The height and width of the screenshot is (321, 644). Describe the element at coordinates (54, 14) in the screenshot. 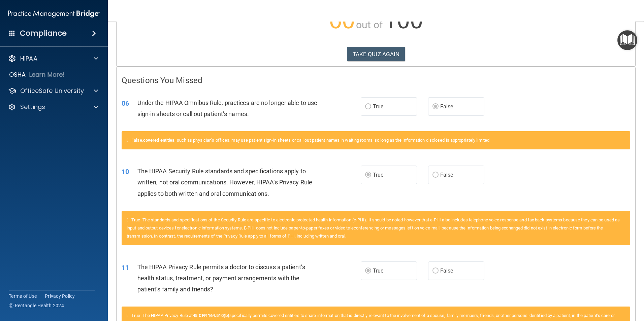

I see `img: PMB logo` at that location.